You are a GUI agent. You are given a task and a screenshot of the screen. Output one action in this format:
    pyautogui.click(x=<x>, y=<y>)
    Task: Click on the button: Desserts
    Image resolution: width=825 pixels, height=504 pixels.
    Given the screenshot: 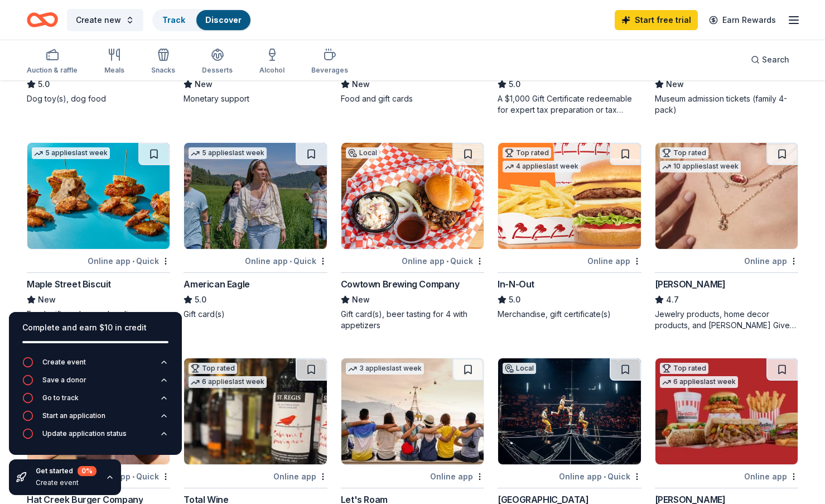 What is the action you would take?
    pyautogui.click(x=217, y=62)
    